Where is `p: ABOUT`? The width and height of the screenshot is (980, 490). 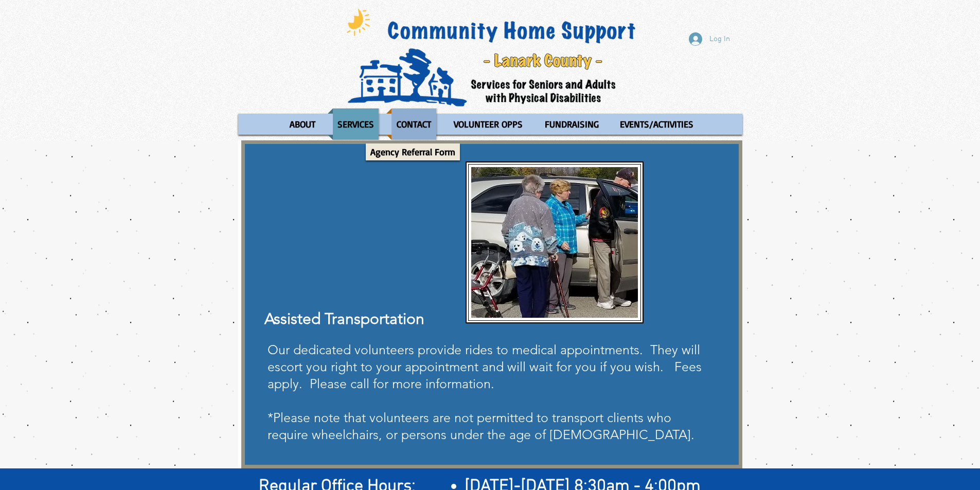
p: ABOUT is located at coordinates (302, 124).